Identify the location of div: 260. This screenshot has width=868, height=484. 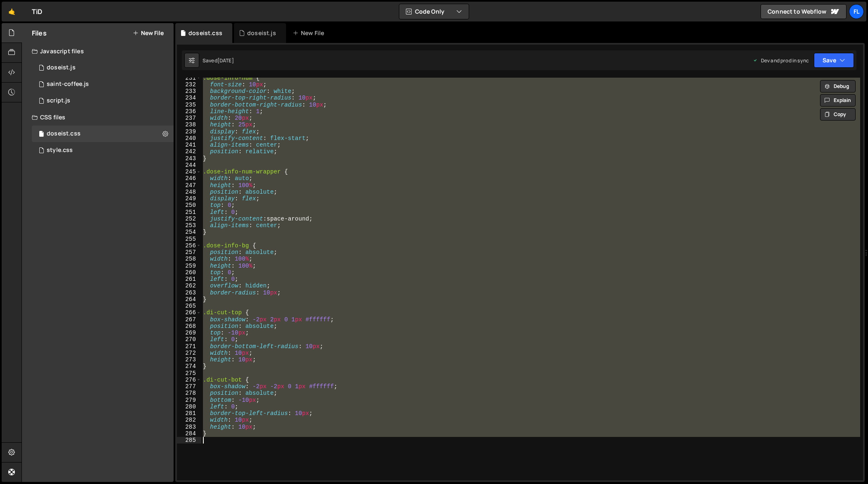
(189, 272).